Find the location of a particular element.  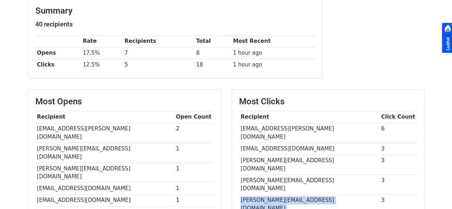

h3: Most Clicks is located at coordinates (328, 102).